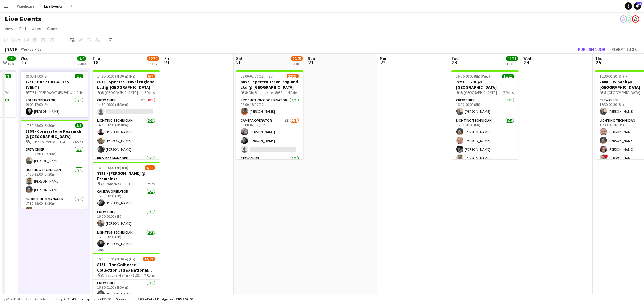 The image size is (644, 304). I want to click on div: Salary £69 140.00 + Expenses £125.00 + Subsistence £0.00 =, so click(123, 299).